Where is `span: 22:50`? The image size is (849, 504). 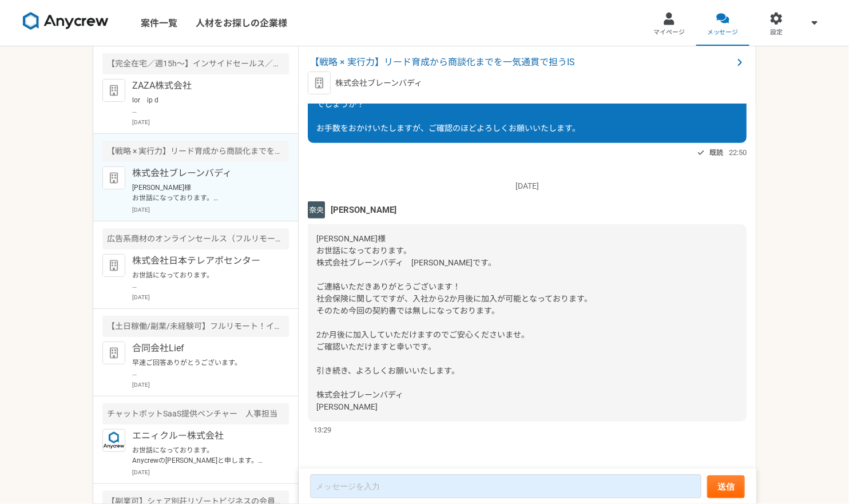
span: 22:50 is located at coordinates (737, 152).